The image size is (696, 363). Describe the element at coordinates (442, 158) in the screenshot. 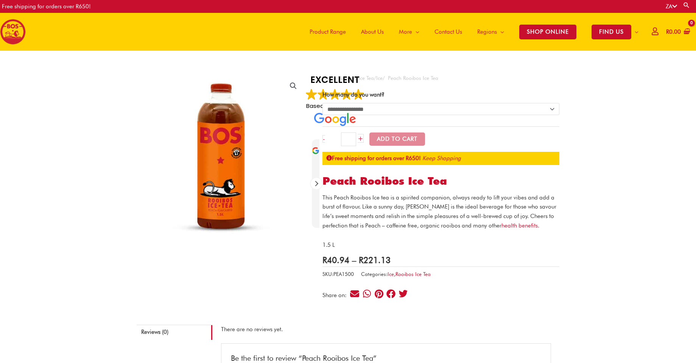

I see `a: Keep Shopping` at that location.